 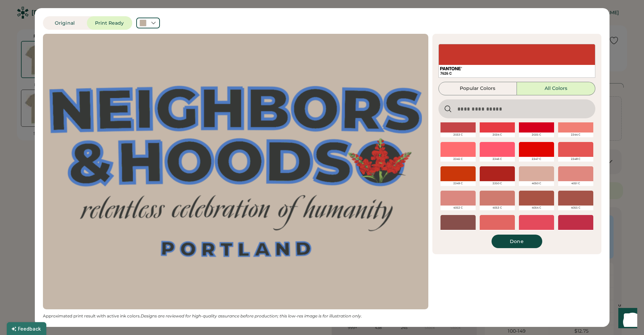 I want to click on div: 2345 C, so click(x=458, y=159).